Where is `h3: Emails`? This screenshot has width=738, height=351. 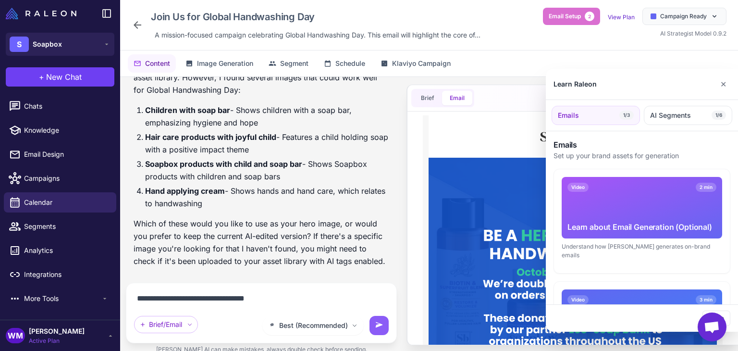 h3: Emails is located at coordinates (642, 145).